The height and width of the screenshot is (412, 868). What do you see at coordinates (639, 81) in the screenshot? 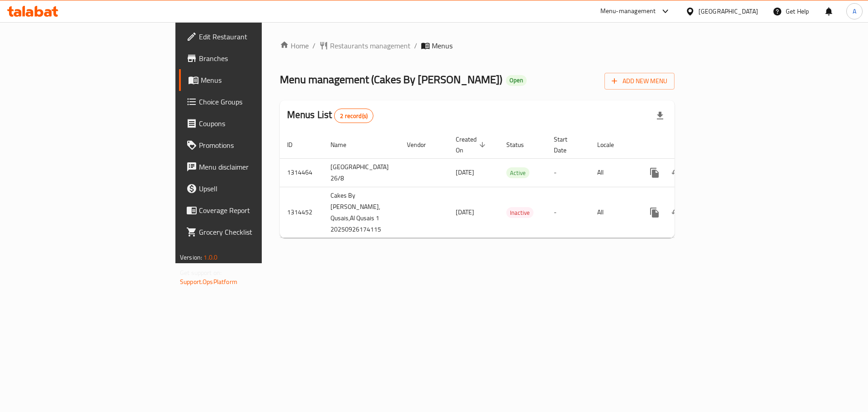
I see `span: Add New Menu` at bounding box center [639, 81].